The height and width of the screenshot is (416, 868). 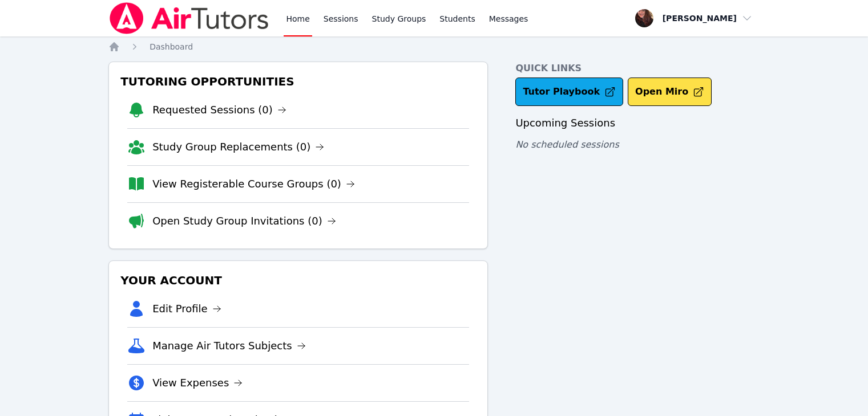 What do you see at coordinates (569, 92) in the screenshot?
I see `a: Tutor Playbook` at bounding box center [569, 92].